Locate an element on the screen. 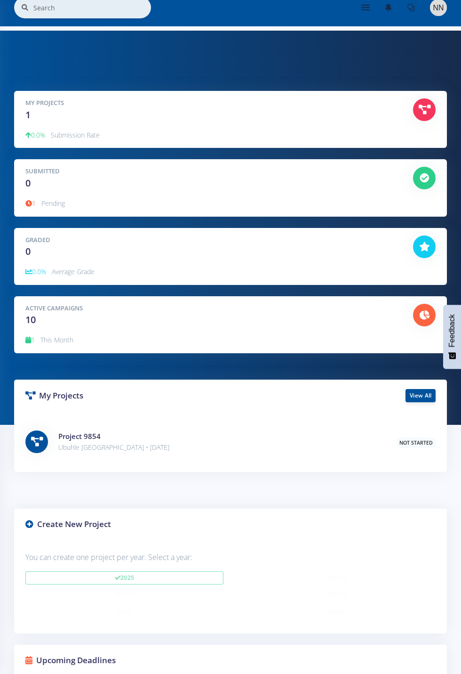 The width and height of the screenshot is (461, 674). p: You can create one project per year. Select a year: is located at coordinates (231, 557).